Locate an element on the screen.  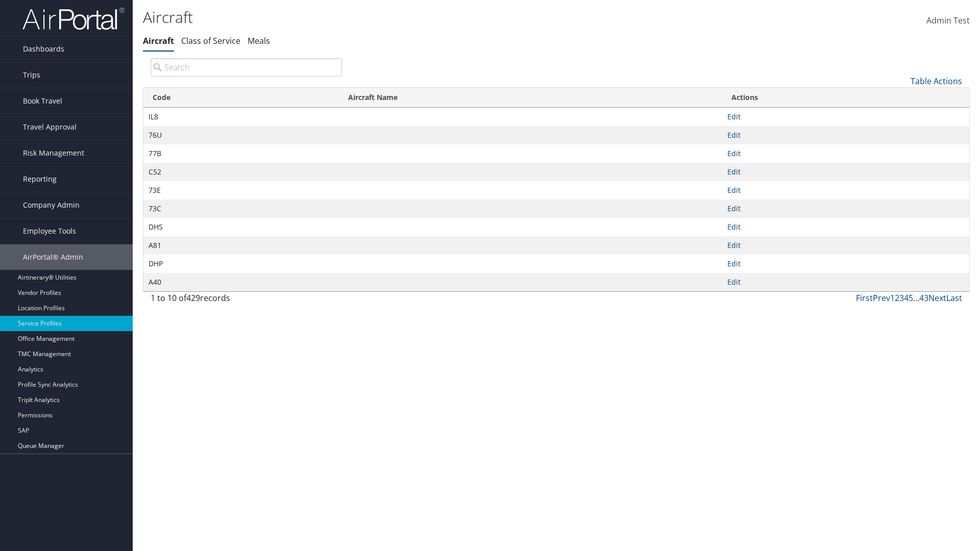
img: airportal-logo.png is located at coordinates (73, 19).